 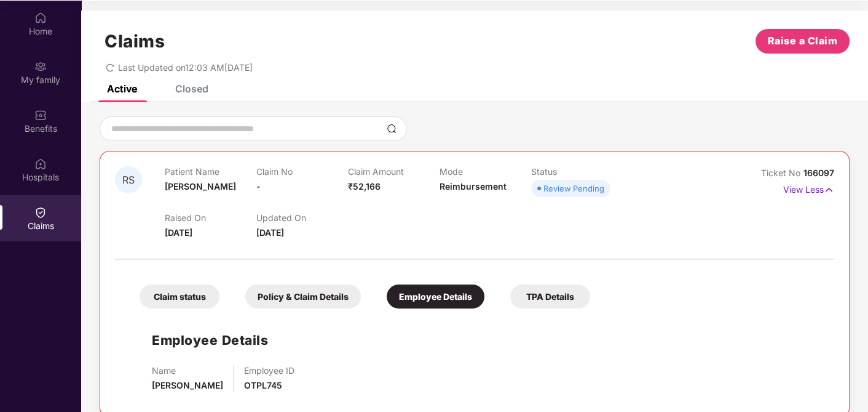 I want to click on img: svg+xml;base64,PHN2ZyBpZD0iSG9zcGl0YWxzIiB4bWxucz0iaHR0cDovL3d3dy53My5vcmcvMjAwMC9zdmciIHdpZHRoPS..., so click(x=40, y=164).